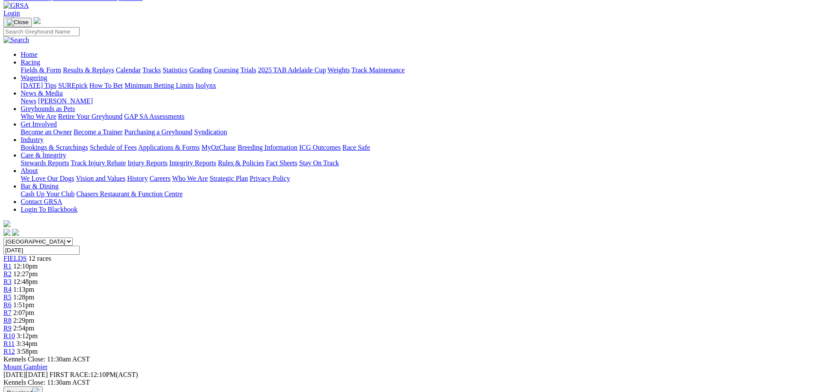  Describe the element at coordinates (106, 85) in the screenshot. I see `a: How To Bet` at that location.